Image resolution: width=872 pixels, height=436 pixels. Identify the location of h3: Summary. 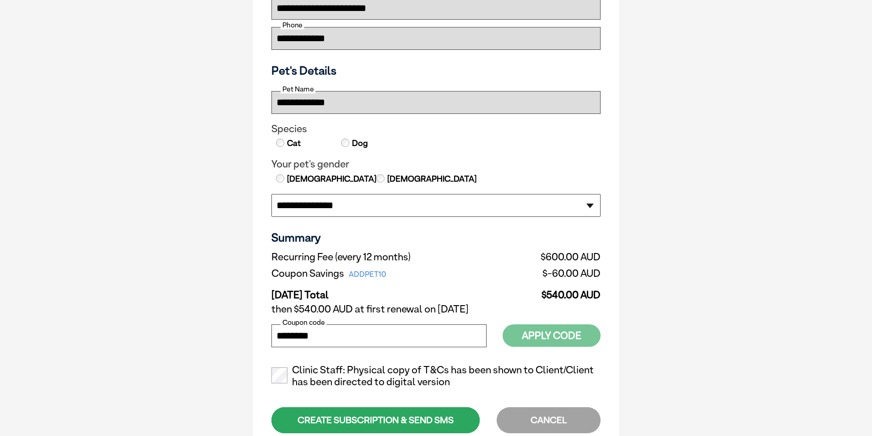
(436, 238).